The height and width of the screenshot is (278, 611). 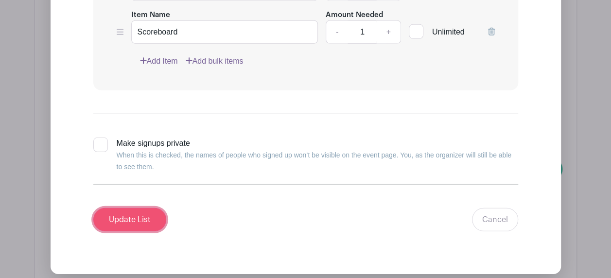 What do you see at coordinates (151, 15) in the screenshot?
I see `label: Item Name` at bounding box center [151, 15].